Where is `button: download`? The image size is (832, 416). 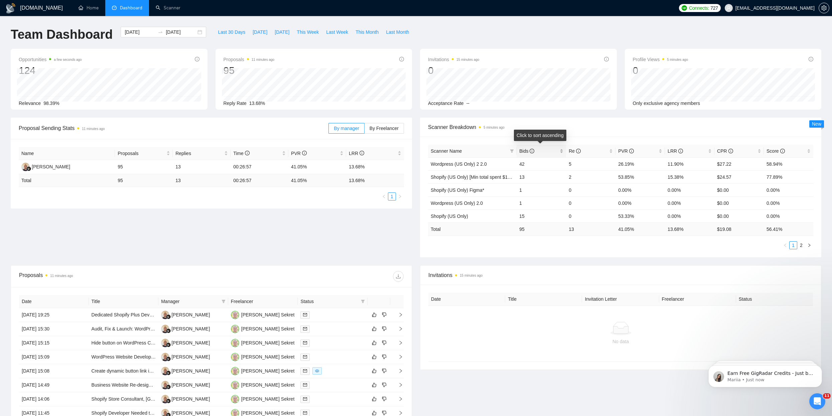 button: download is located at coordinates (398, 276).